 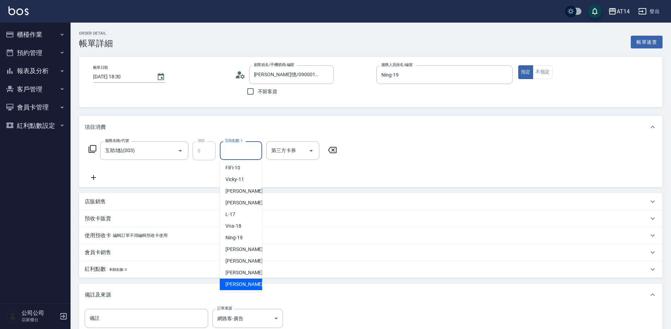 I want to click on label: 服務名稱/代號, so click(x=117, y=140).